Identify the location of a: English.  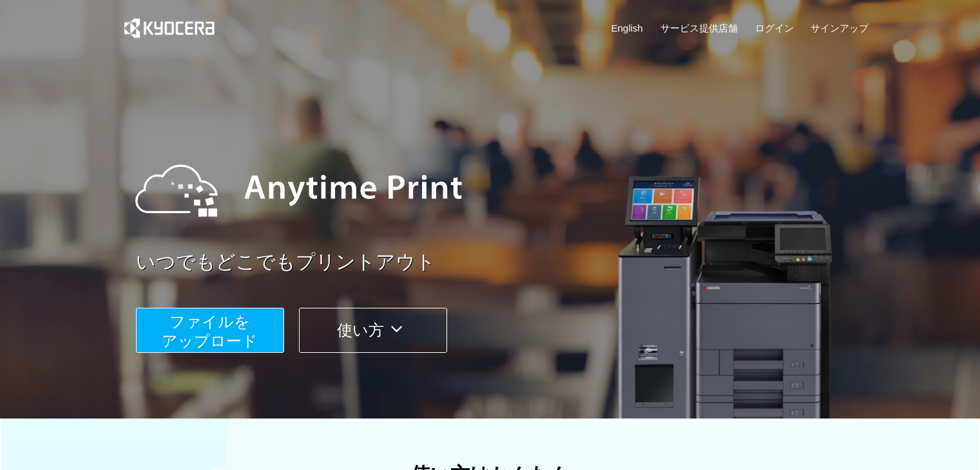
(627, 28).